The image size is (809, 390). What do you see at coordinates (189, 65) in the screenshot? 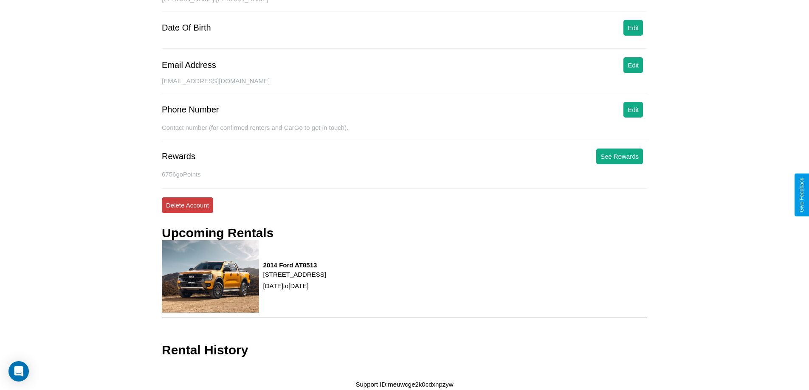
I see `div: Email Address` at bounding box center [189, 65].